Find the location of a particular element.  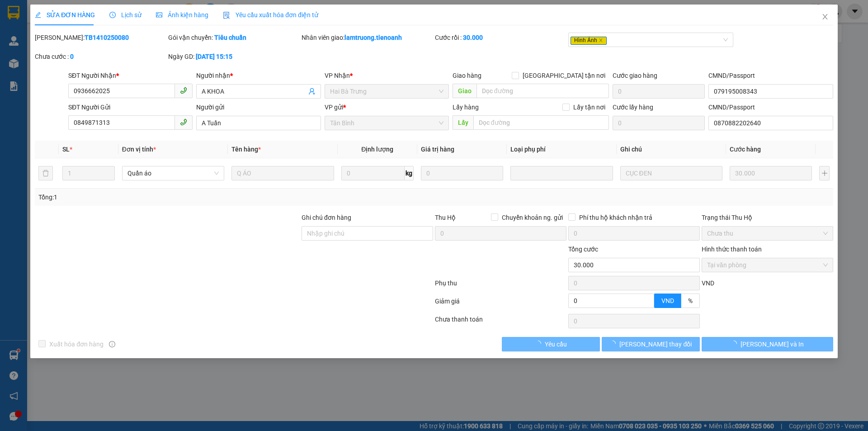

div: Phụ thu is located at coordinates (500, 285).